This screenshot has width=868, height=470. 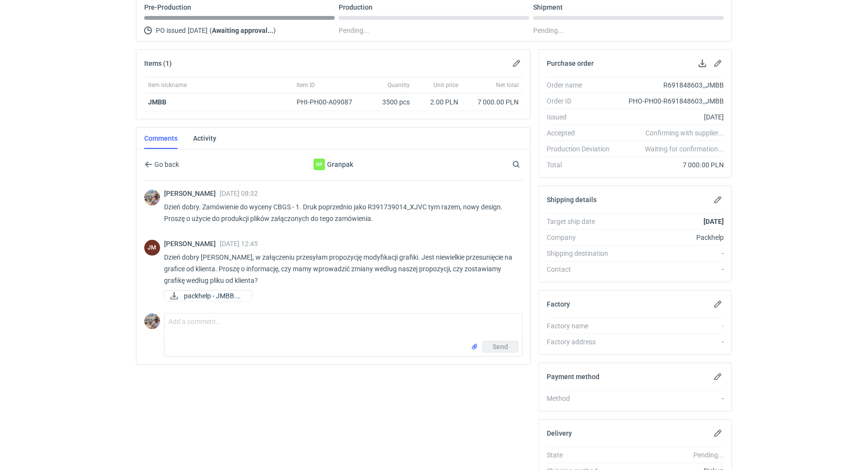 What do you see at coordinates (717, 377) in the screenshot?
I see `button: Edit payment method` at bounding box center [717, 377].